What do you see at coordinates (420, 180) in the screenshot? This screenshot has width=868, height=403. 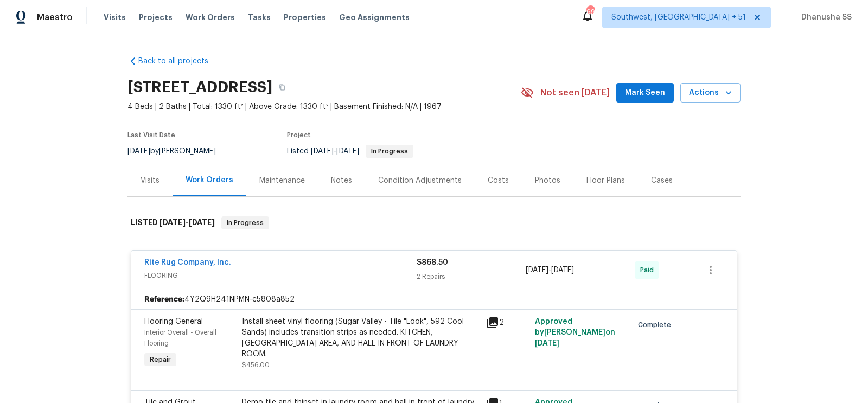 I see `div: Condition Adjustments` at bounding box center [420, 180].